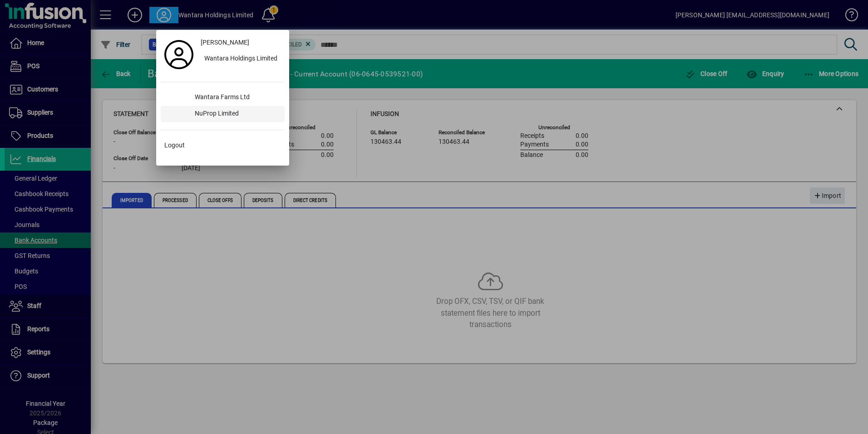 The height and width of the screenshot is (434, 868). I want to click on span: Logout, so click(175, 145).